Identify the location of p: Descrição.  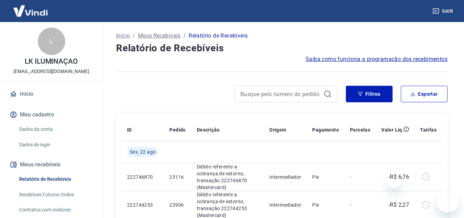
(208, 130).